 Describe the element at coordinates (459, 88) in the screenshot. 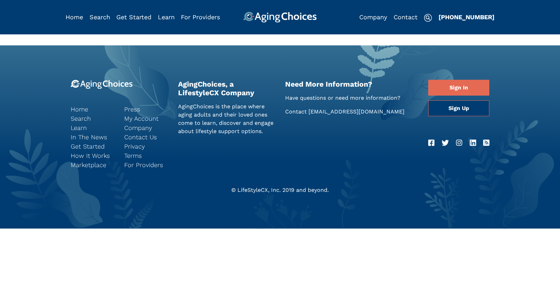

I see `a: Sign In` at that location.